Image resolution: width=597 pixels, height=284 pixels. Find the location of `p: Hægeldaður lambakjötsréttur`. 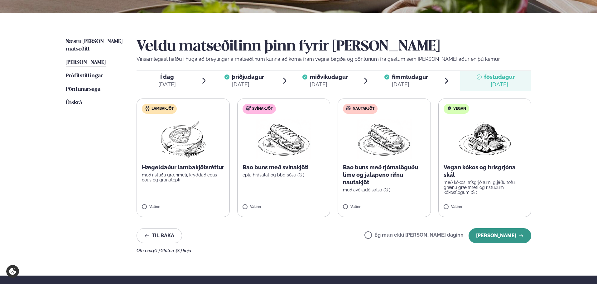

p: Hægeldaður lambakjötsréttur is located at coordinates (183, 167).